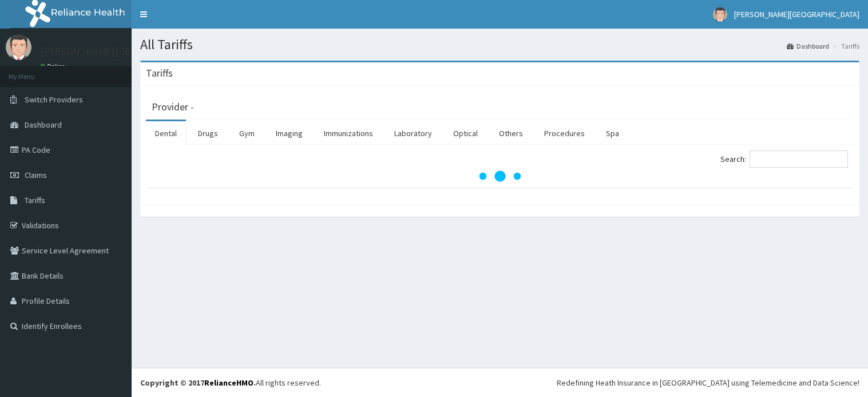 Image resolution: width=868 pixels, height=397 pixels. What do you see at coordinates (43, 124) in the screenshot?
I see `span: Dashboard` at bounding box center [43, 124].